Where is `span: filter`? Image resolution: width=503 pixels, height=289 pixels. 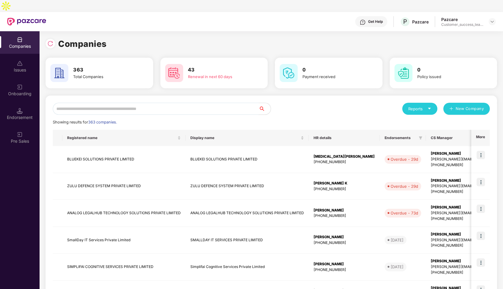
span: filter is located at coordinates (421, 138).